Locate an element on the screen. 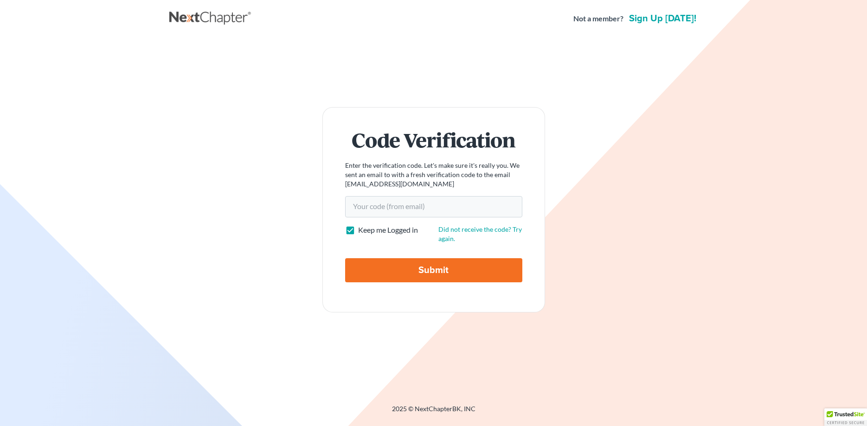 Image resolution: width=867 pixels, height=426 pixels. input: Submit is located at coordinates (434, 270).